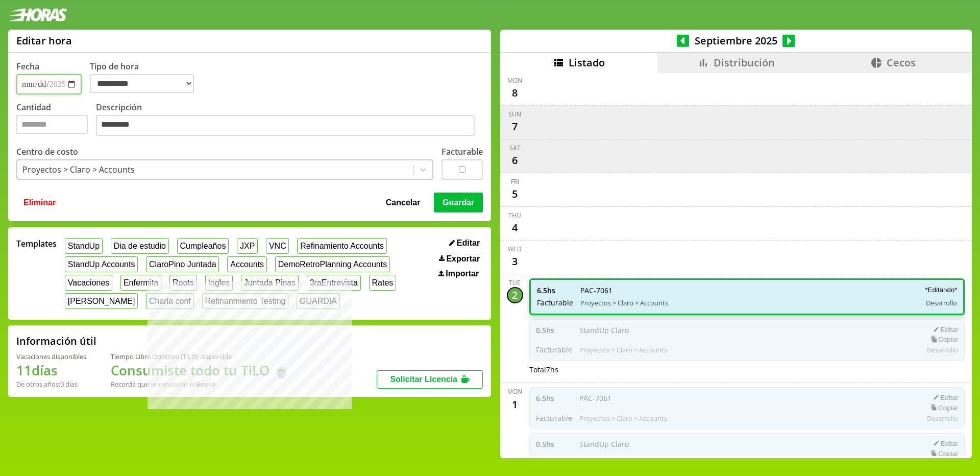 This screenshot has height=476, width=980. Describe the element at coordinates (269, 282) in the screenshot. I see `button: Juntada Pinas` at that location.